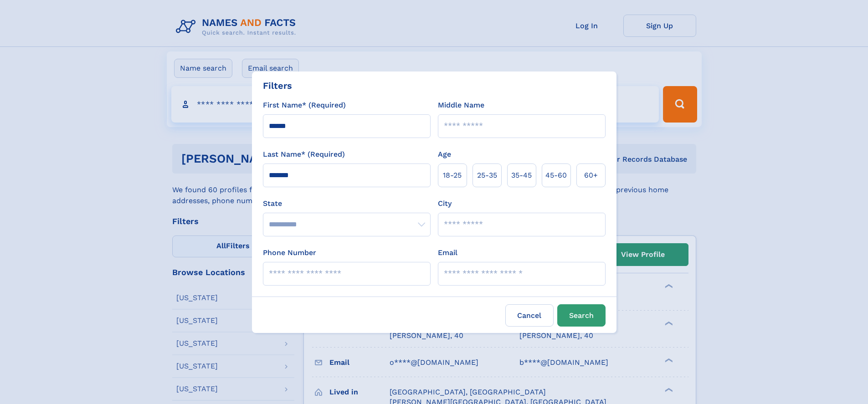 The width and height of the screenshot is (868, 404). What do you see at coordinates (529, 315) in the screenshot?
I see `label: Cancel` at bounding box center [529, 315].